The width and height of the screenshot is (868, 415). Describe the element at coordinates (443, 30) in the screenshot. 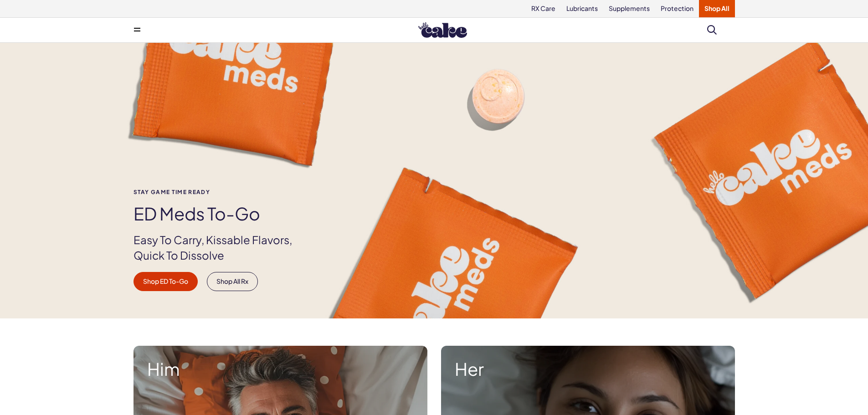

I see `img: Hello Cake` at that location.